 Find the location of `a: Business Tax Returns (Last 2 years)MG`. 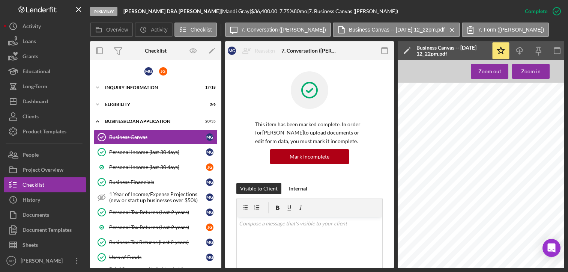

a: Business Tax Returns (Last 2 years)MG is located at coordinates (156, 242).